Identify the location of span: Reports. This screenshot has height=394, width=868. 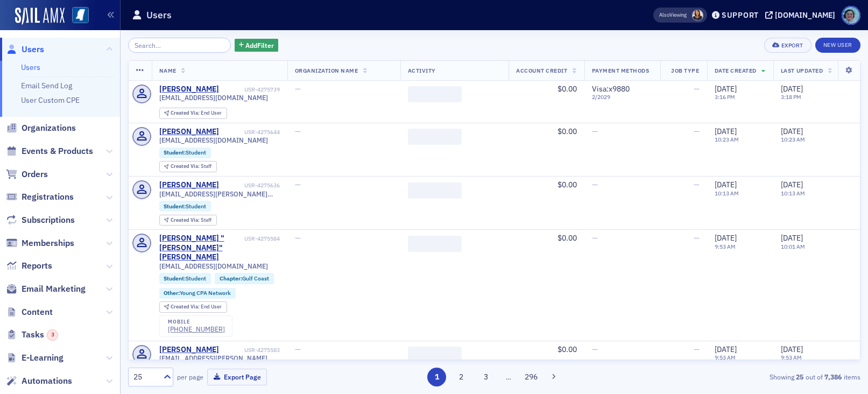
(37, 266).